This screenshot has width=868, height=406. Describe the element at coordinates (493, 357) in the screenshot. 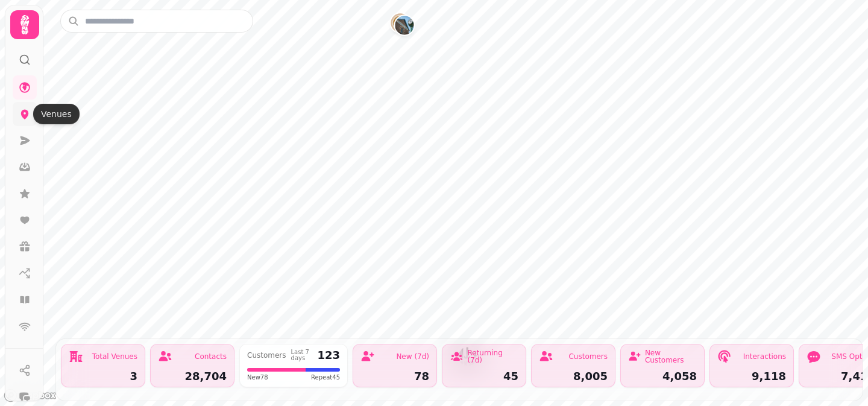

I see `div: Returning (7d)` at that location.